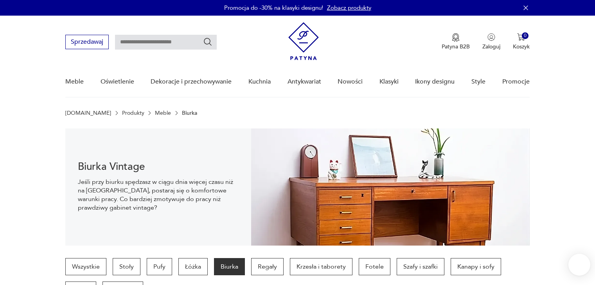  What do you see at coordinates (303, 41) in the screenshot?
I see `img: Patyna - sklep z meblami i dekoracjami vintage` at bounding box center [303, 41].